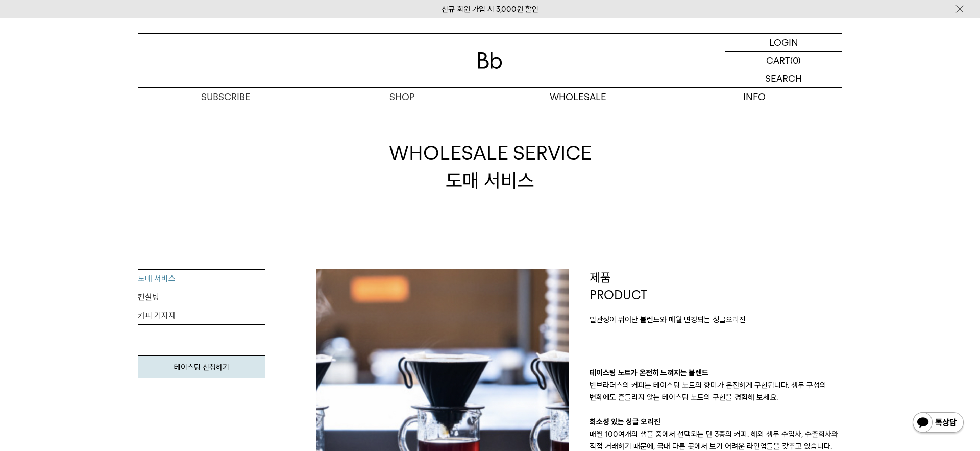 Image resolution: width=980 pixels, height=451 pixels. What do you see at coordinates (754, 97) in the screenshot?
I see `p: INFO` at bounding box center [754, 97].